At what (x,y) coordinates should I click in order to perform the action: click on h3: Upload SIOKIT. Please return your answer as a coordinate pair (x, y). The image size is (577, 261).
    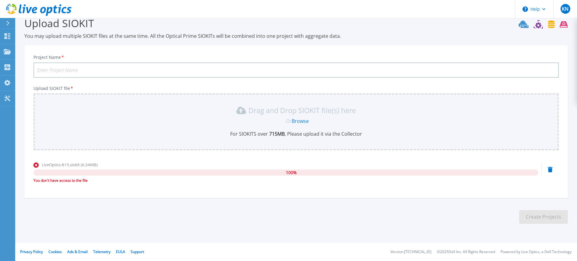
    Looking at the image, I should click on (296, 23).